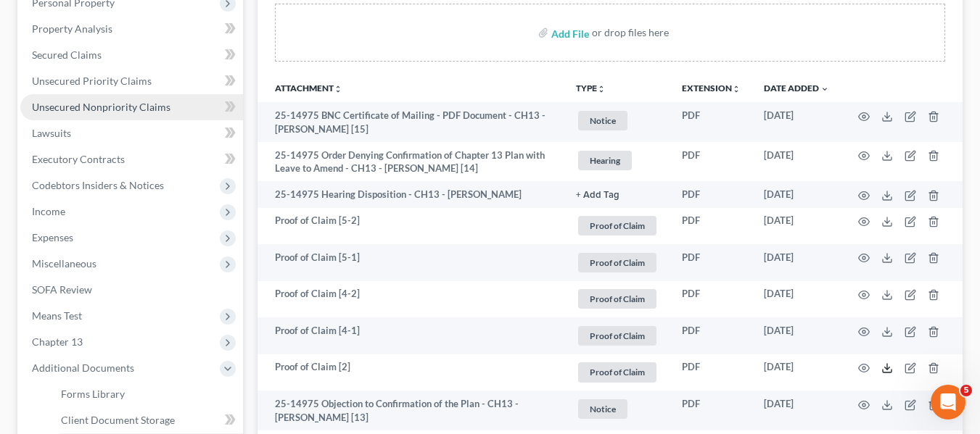 The height and width of the screenshot is (434, 980). What do you see at coordinates (411, 299) in the screenshot?
I see `td: Proof of Claim [4-2]` at bounding box center [411, 299].